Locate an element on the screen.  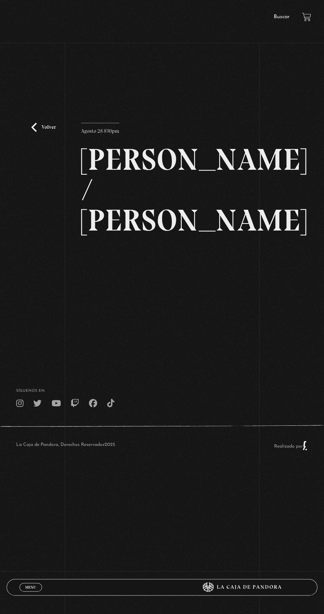
p: La Caja de Pandora, Derechos Reservados 2025 is located at coordinates (65, 445).